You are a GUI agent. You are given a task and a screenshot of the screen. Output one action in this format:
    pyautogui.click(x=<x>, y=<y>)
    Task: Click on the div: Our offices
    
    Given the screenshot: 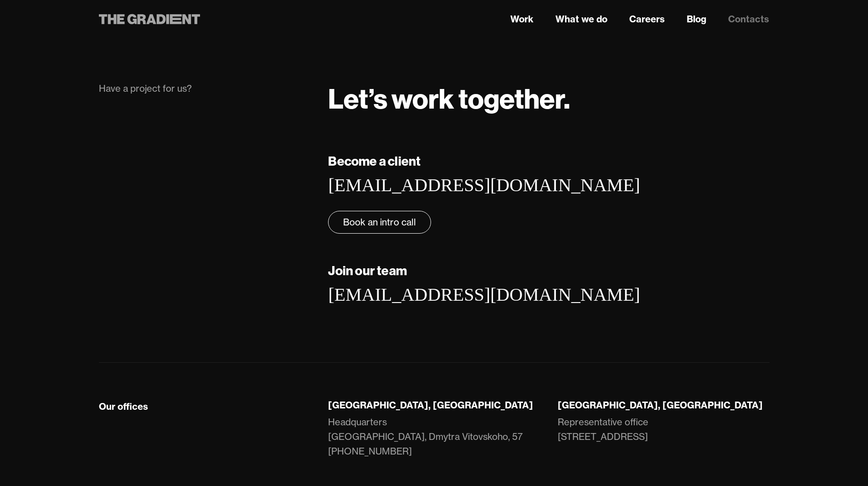 What is the action you would take?
    pyautogui.click(x=123, y=406)
    